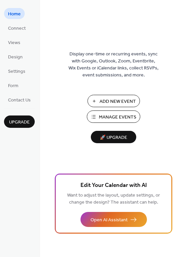 This screenshot has height=257, width=187. Describe the element at coordinates (15, 56) in the screenshot. I see `a: Design` at that location.